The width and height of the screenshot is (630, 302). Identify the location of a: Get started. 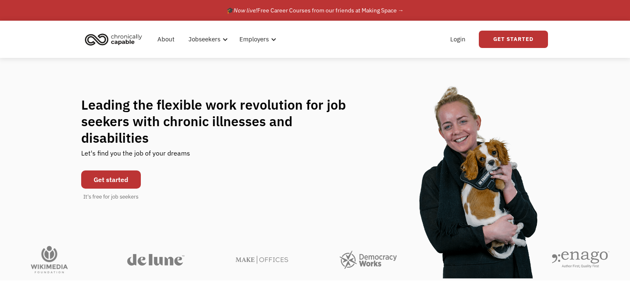
(111, 180).